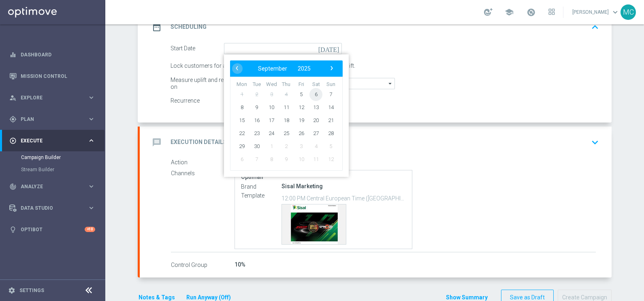  I want to click on div: +10, so click(90, 229).